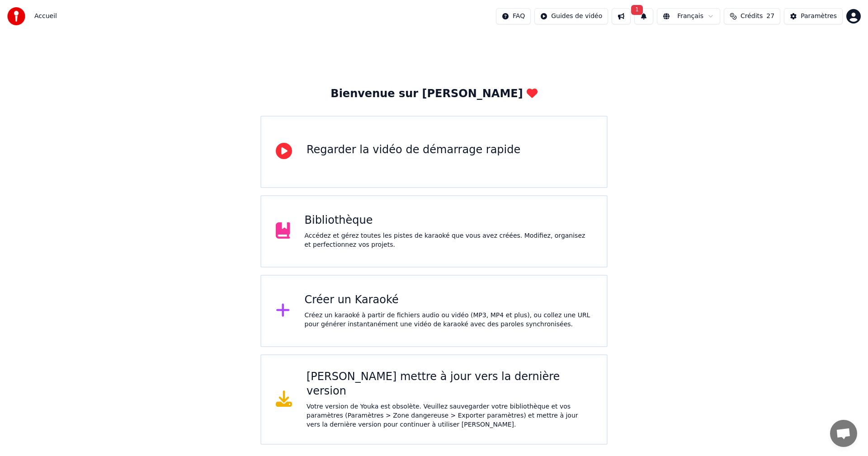 Image resolution: width=868 pixels, height=456 pixels. I want to click on span: 27, so click(771, 16).